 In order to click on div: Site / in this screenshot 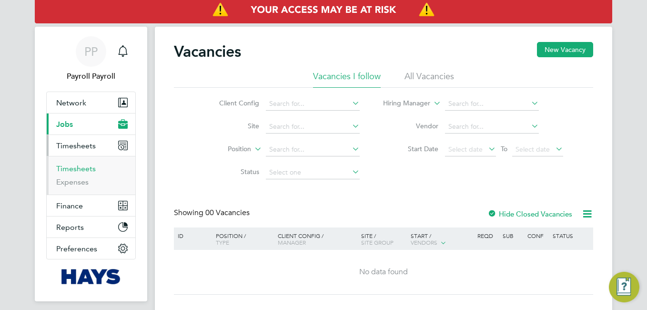, I will do `click(384, 239)`.